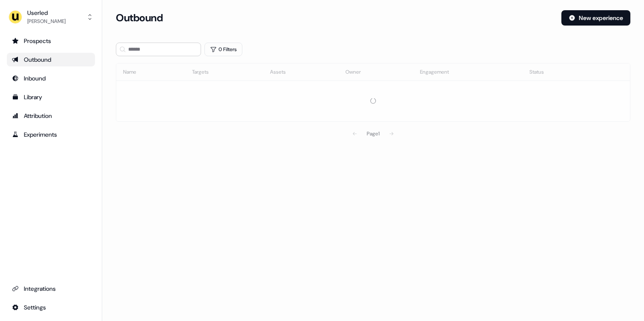 This screenshot has height=321, width=644. Describe the element at coordinates (51, 308) in the screenshot. I see `div: Settings` at that location.